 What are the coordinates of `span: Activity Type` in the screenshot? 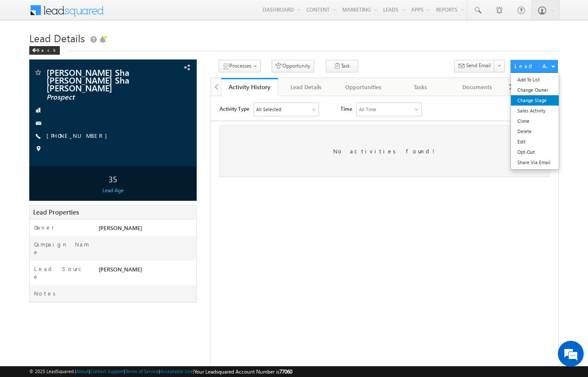 It's located at (23, 13).